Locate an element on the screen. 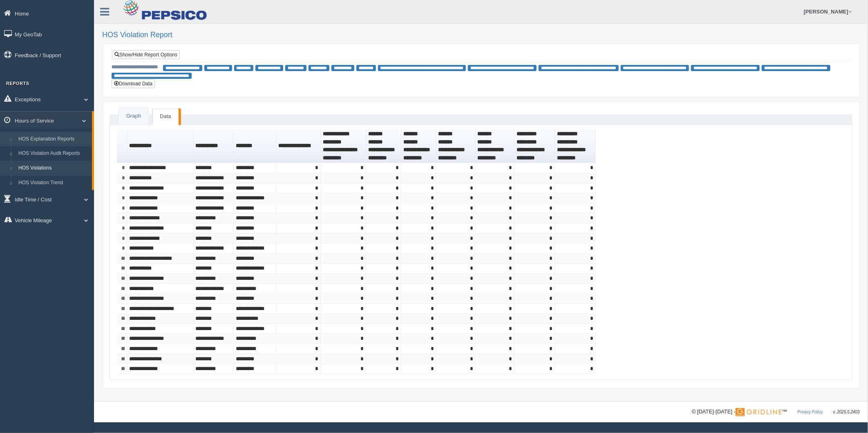  a: Data is located at coordinates (165, 116).